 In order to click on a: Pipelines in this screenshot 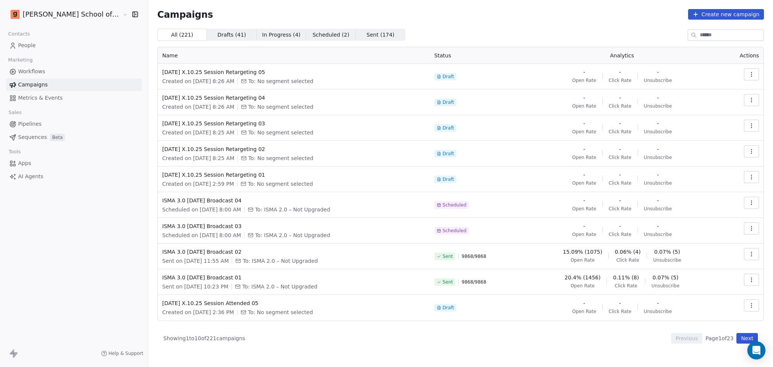, I will do `click(74, 124)`.